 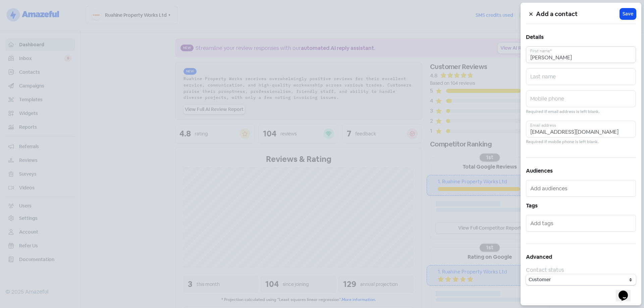 What do you see at coordinates (581, 77) in the screenshot?
I see `input: Last name` at bounding box center [581, 77].